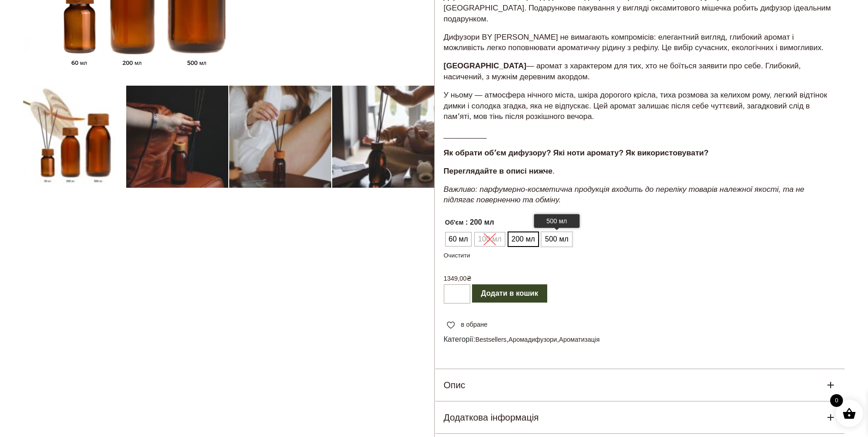 The width and height of the screenshot is (868, 437). Describe the element at coordinates (523, 239) in the screenshot. I see `li: 200 мл` at that location.